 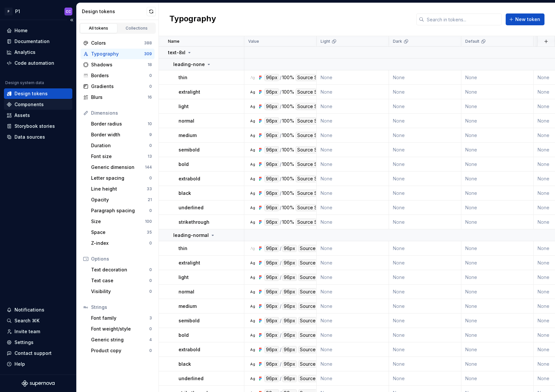 I want to click on div: 18, so click(x=149, y=64).